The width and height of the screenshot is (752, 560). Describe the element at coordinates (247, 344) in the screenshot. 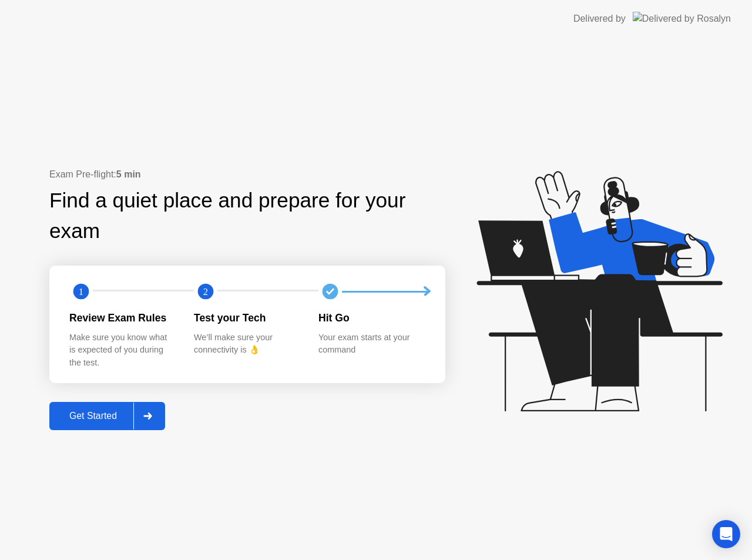

I see `div: We’ll make sure your connectivity is 👌` at that location.